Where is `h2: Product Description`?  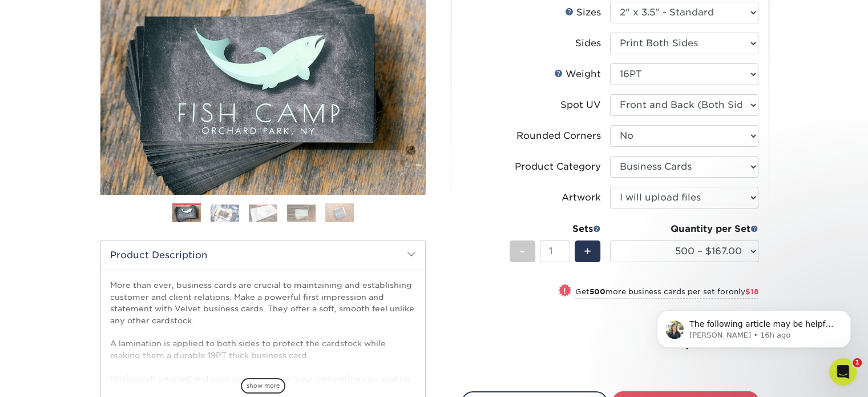 h2: Product Description is located at coordinates (263, 255).